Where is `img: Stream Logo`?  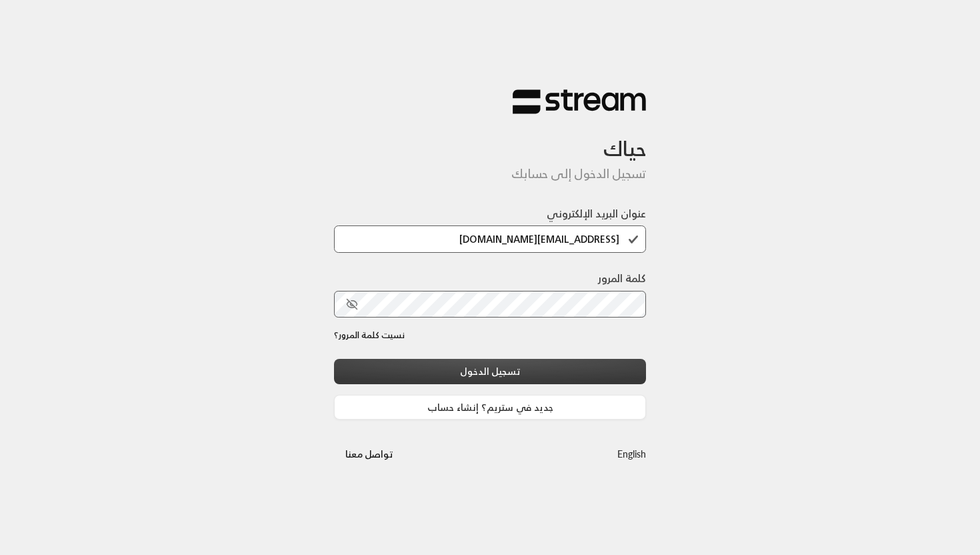 img: Stream Logo is located at coordinates (579, 101).